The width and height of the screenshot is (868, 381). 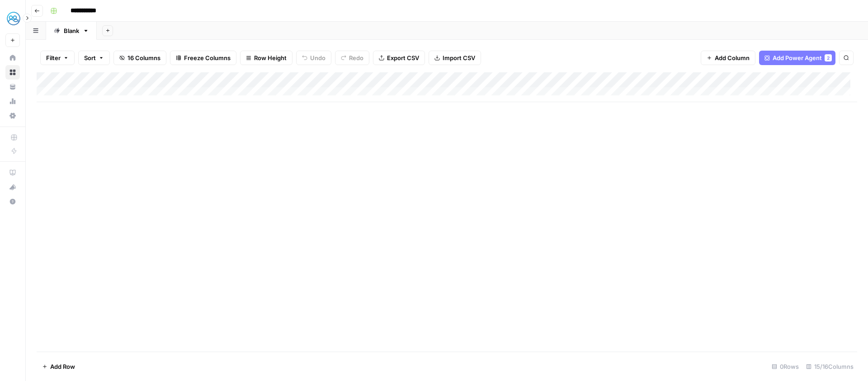 What do you see at coordinates (12, 116) in the screenshot?
I see `a: Settings` at bounding box center [12, 116].